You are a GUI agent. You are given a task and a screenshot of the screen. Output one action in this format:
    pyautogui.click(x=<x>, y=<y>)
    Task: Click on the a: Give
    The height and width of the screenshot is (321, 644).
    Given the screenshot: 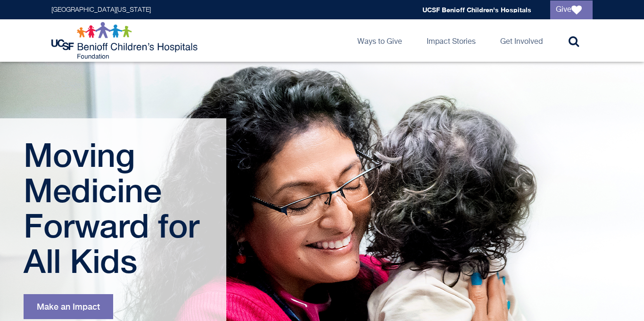 What is the action you would take?
    pyautogui.click(x=571, y=10)
    